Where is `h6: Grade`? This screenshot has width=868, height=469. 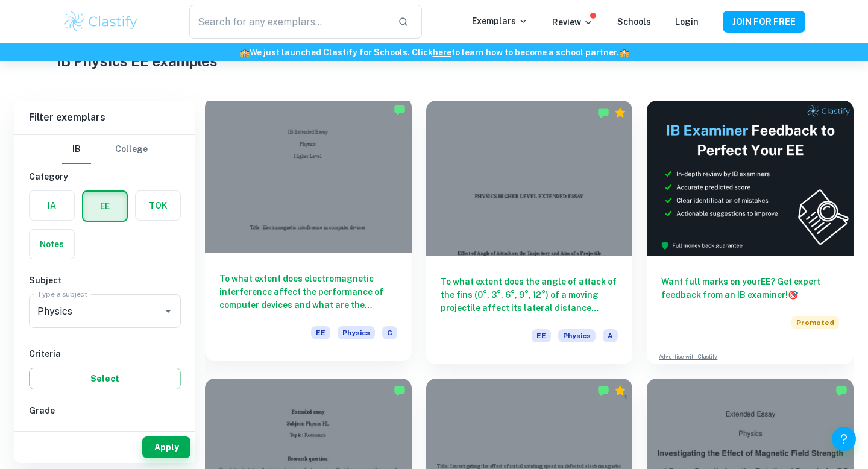 h6: Grade is located at coordinates (105, 411).